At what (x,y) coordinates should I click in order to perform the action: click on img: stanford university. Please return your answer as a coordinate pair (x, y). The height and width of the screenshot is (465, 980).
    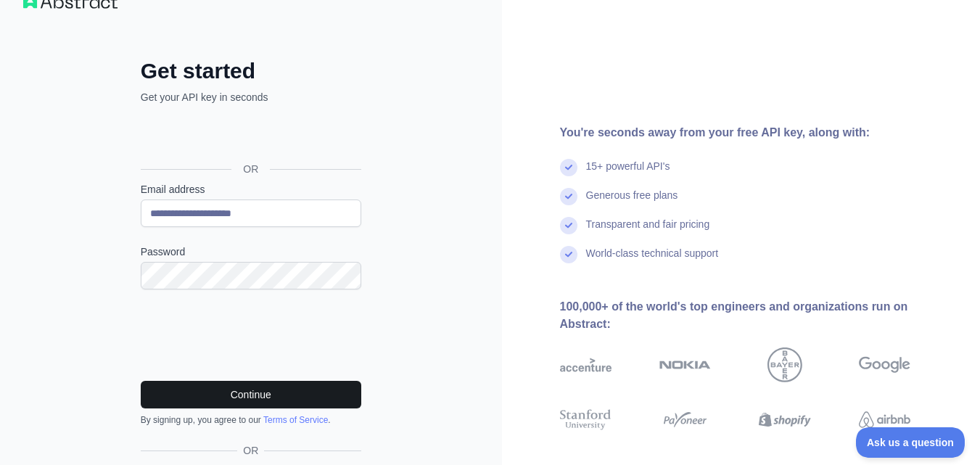
    Looking at the image, I should click on (586, 419).